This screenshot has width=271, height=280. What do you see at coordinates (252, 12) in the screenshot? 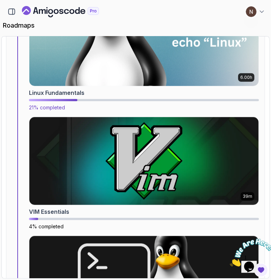
I see `img: user profile image` at bounding box center [252, 12].